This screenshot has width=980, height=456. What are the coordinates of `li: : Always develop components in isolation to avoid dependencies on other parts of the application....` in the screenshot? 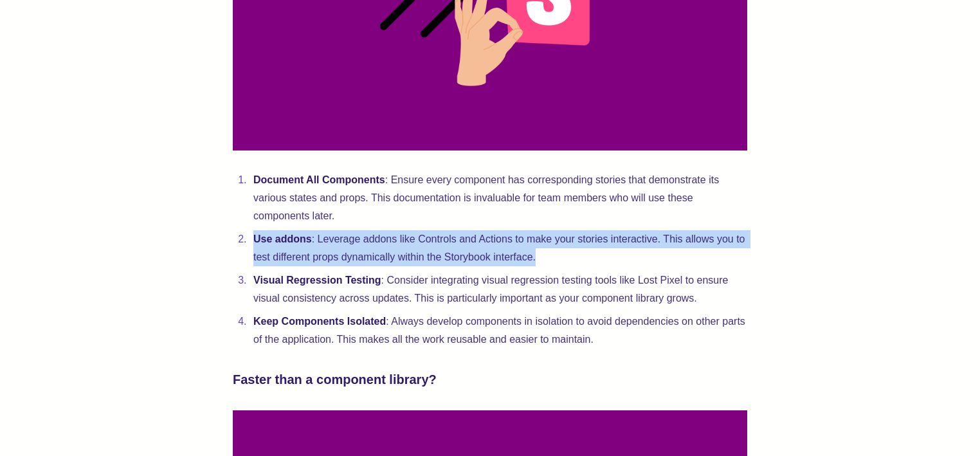 It's located at (498, 330).